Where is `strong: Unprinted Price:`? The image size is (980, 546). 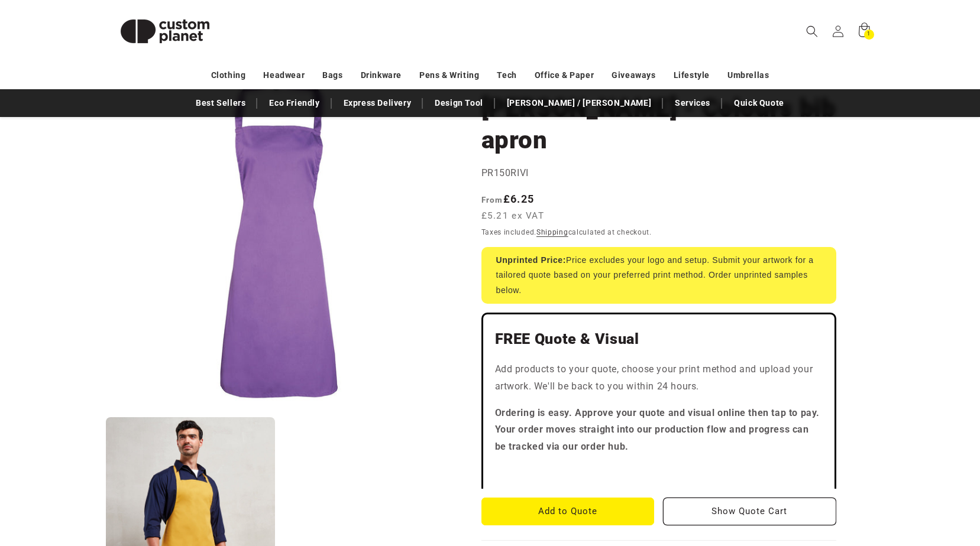
strong: Unprinted Price: is located at coordinates (531, 260).